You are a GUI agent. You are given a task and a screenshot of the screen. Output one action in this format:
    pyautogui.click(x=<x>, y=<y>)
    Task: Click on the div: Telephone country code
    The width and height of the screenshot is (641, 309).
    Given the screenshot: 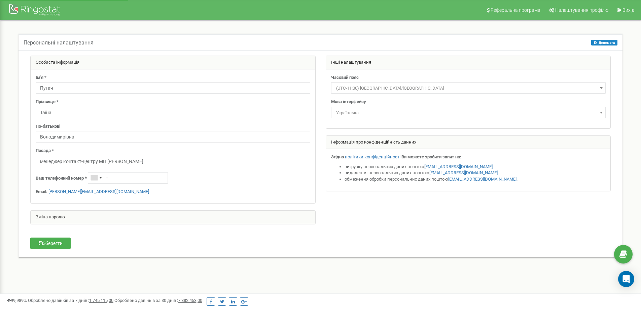 What is the action you would take?
    pyautogui.click(x=96, y=178)
    